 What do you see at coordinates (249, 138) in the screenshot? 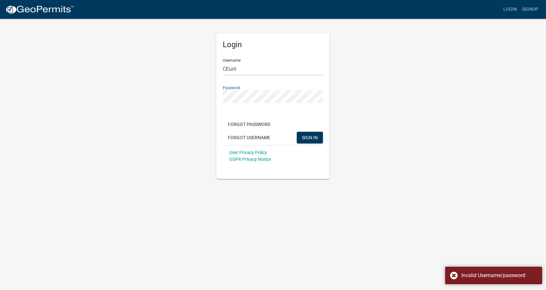
I see `button: Forgot Username` at bounding box center [249, 138].